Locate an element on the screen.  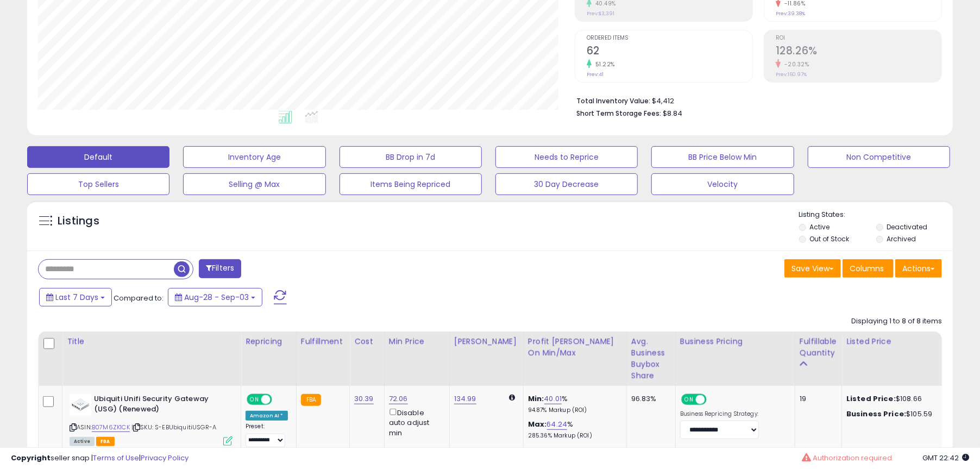
a: Privacy Policy is located at coordinates (165, 458).